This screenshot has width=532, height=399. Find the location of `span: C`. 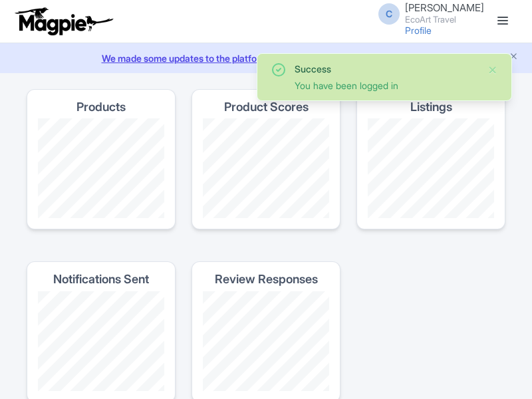

span: C is located at coordinates (389, 14).